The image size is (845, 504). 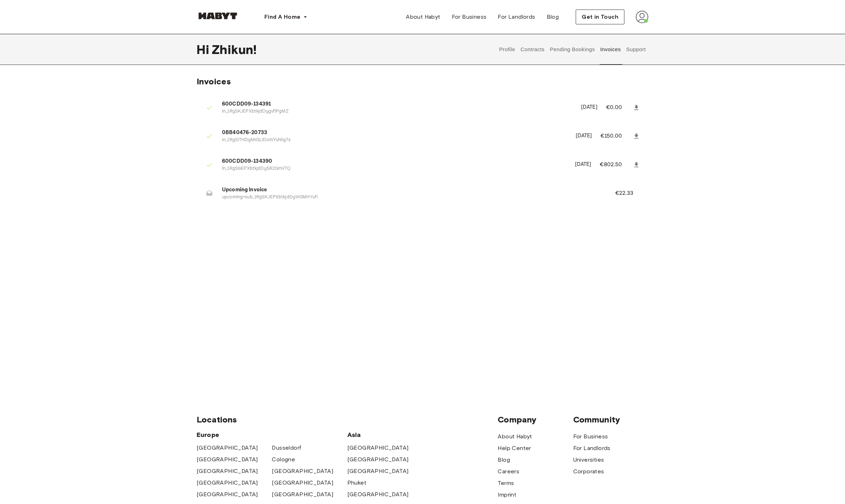 What do you see at coordinates (508, 471) in the screenshot?
I see `span: Careers` at bounding box center [508, 471].